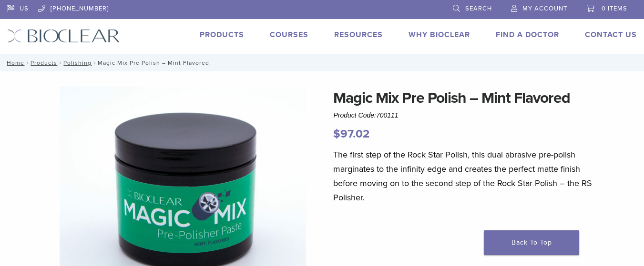  I want to click on a: Polishing, so click(78, 63).